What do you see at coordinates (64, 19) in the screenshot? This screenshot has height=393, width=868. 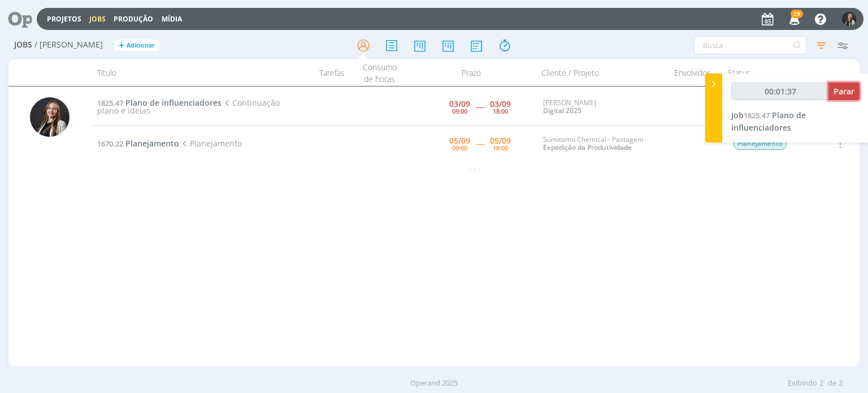 I see `a: Projetos` at bounding box center [64, 19].